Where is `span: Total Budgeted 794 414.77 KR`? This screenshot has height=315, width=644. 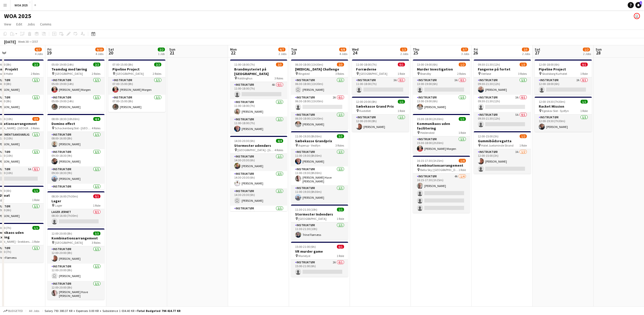 span: Total Budgeted 794 414.77 KR is located at coordinates (158, 311).